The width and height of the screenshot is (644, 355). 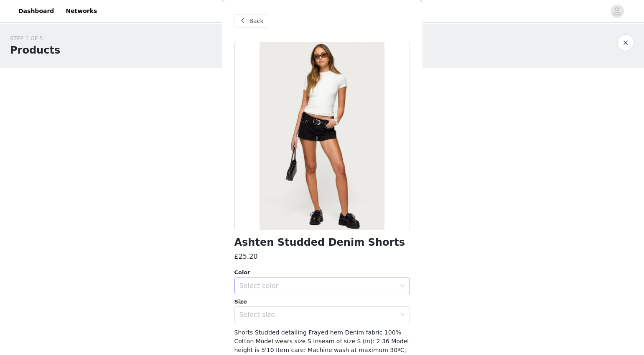 I want to click on h1: Ashten Studded Denim Shorts, so click(x=320, y=242).